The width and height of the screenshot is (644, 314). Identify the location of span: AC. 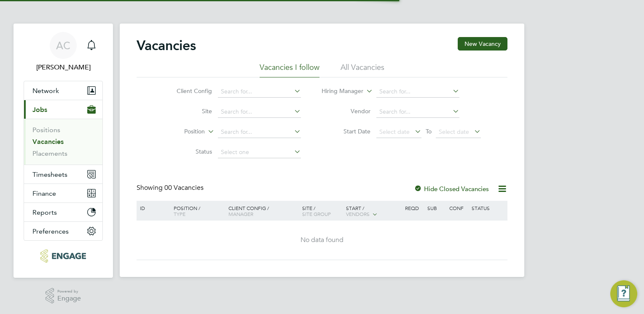
(63, 46).